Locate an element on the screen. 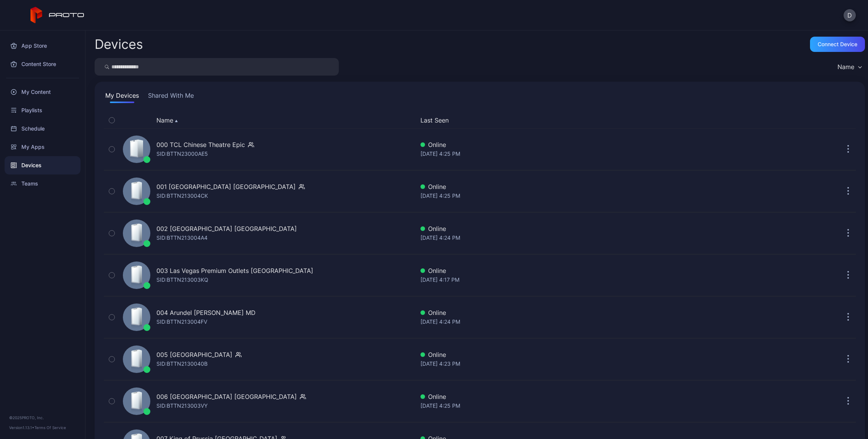 The height and width of the screenshot is (439, 868). div: Name is located at coordinates (846, 67).